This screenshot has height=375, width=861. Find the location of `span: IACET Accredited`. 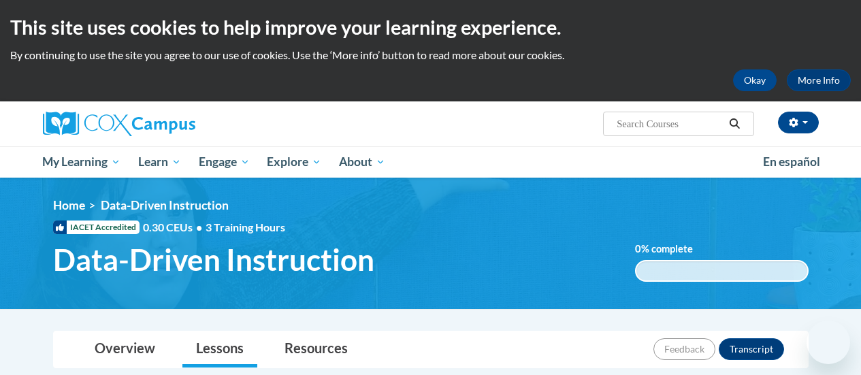

span: IACET Accredited is located at coordinates (96, 227).